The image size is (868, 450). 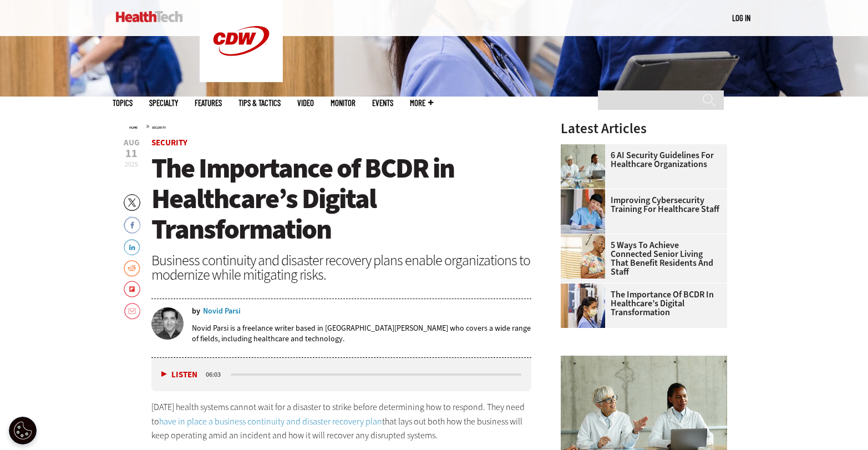 What do you see at coordinates (305, 103) in the screenshot?
I see `a: Video` at bounding box center [305, 103].